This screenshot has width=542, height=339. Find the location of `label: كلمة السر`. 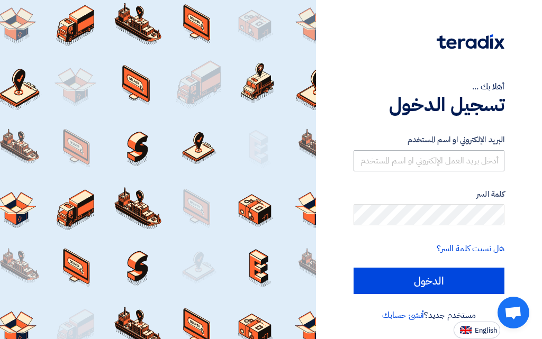

label: كلمة السر is located at coordinates (428, 194).